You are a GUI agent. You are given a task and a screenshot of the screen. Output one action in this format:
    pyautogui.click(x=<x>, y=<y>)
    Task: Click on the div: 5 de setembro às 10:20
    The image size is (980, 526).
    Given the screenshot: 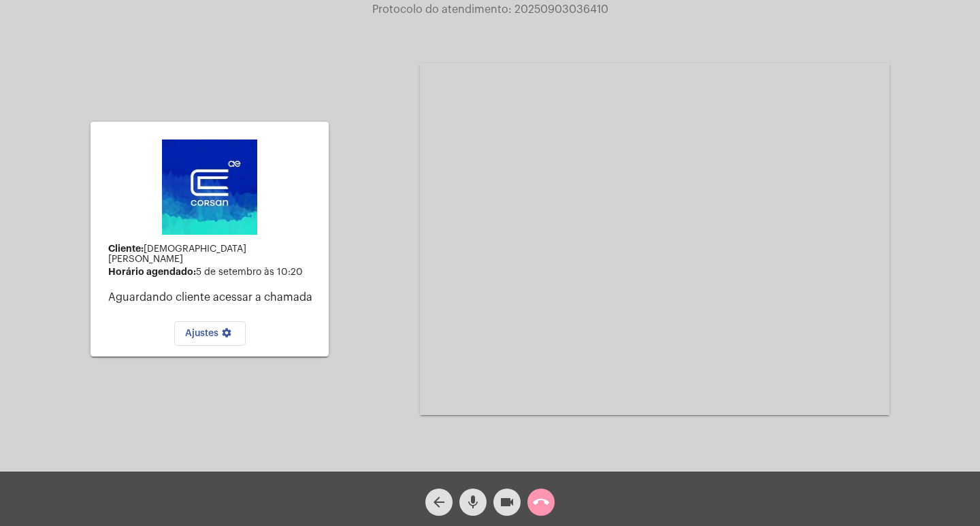 What is the action you would take?
    pyautogui.click(x=213, y=272)
    